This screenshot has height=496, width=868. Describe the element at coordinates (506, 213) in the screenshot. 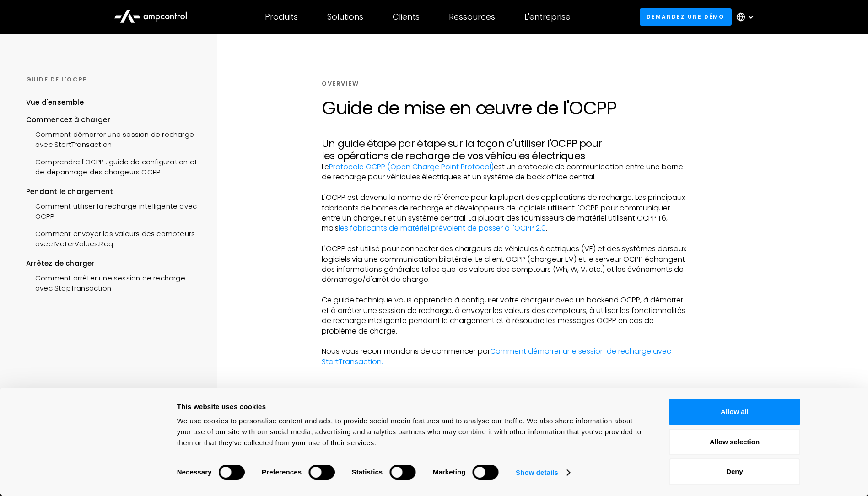

I see `p: L'OCPP est devenu la norme de référence pour la plupart des applications de recharge. Les princip...` at that location.